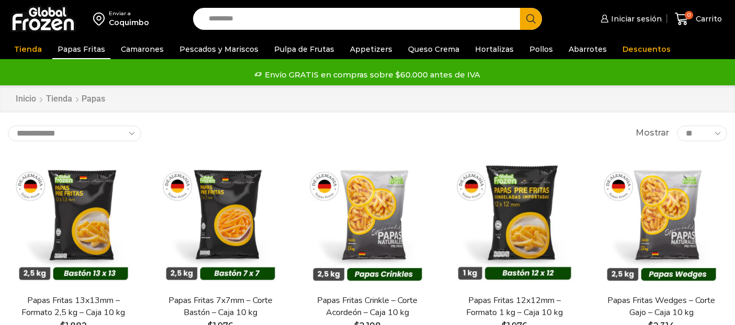  I want to click on span: Carrito, so click(707, 19).